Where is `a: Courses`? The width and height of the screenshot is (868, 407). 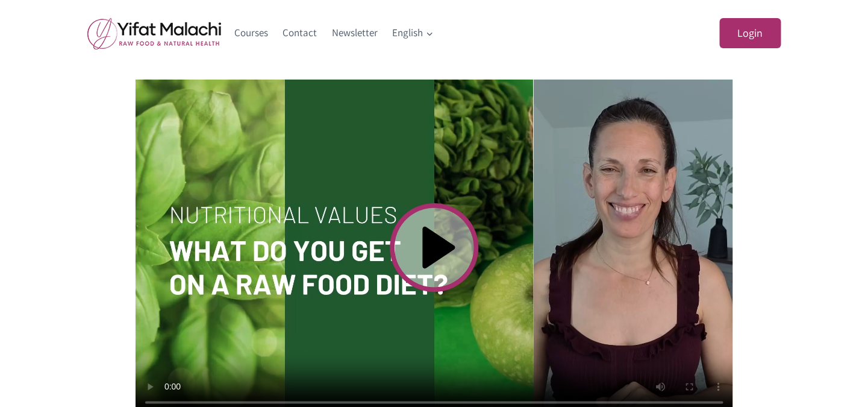
a: Courses is located at coordinates (251, 33).